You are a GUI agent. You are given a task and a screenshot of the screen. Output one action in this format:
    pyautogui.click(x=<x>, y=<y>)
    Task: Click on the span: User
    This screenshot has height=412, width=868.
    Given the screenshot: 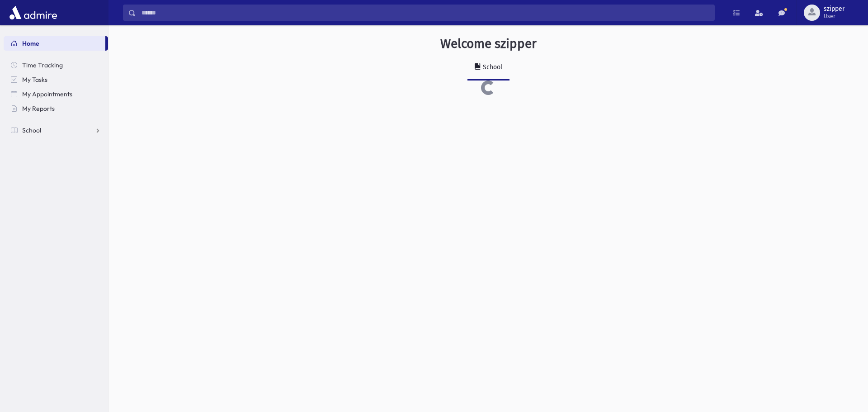 What is the action you would take?
    pyautogui.click(x=834, y=16)
    